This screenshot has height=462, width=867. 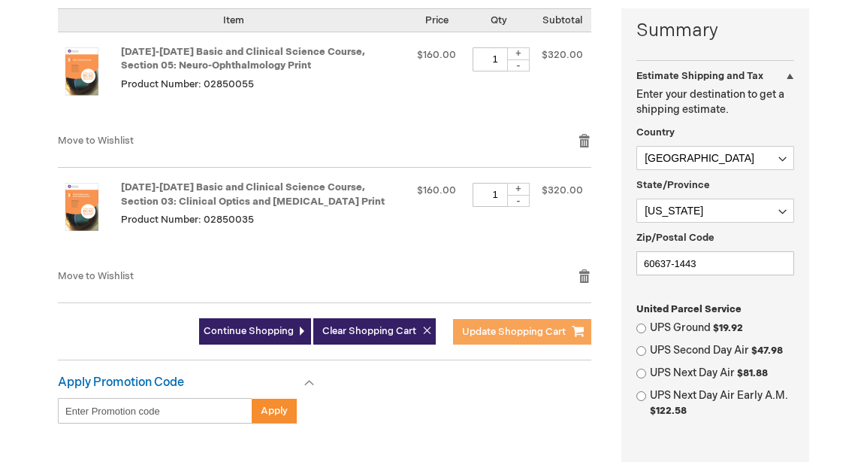 I want to click on strong: Estimate Shipping and Tax, so click(x=700, y=76).